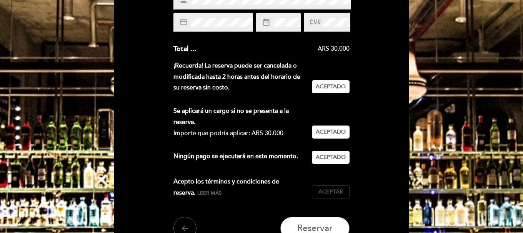 Image resolution: width=523 pixels, height=233 pixels. Describe the element at coordinates (243, 158) in the screenshot. I see `div: Ningún pago se ejecutará en este momento.` at that location.